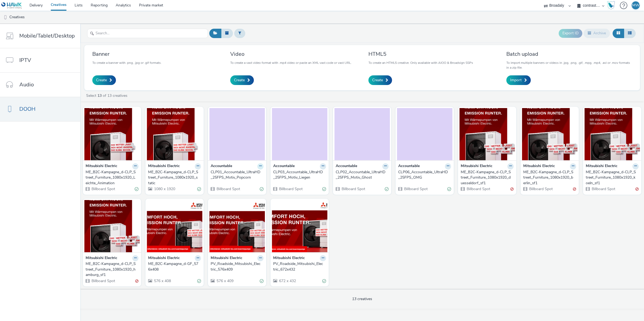  What do you see at coordinates (237, 226) in the screenshot?
I see `img: PV_Roadside_Mitsubishi_Electric_576x409 visual` at bounding box center [237, 226].